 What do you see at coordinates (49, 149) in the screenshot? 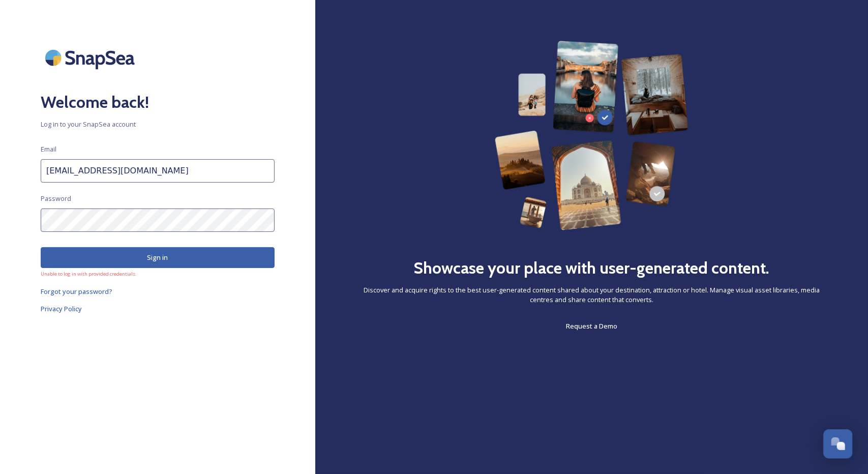
I see `span: Email` at bounding box center [49, 149].